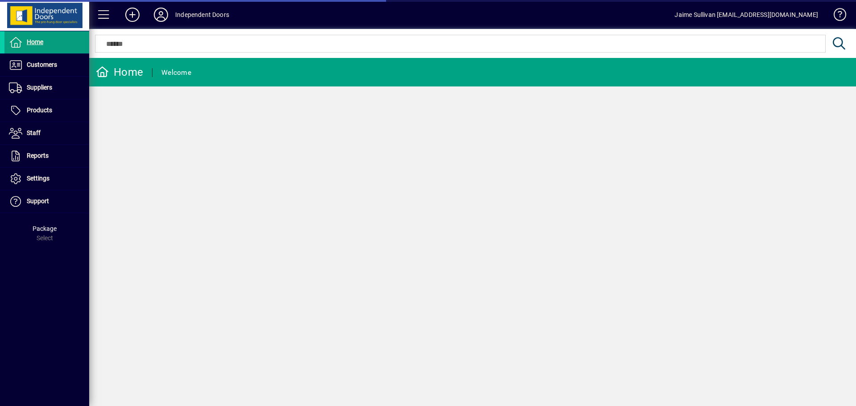  What do you see at coordinates (35, 42) in the screenshot?
I see `span: Home` at bounding box center [35, 42].